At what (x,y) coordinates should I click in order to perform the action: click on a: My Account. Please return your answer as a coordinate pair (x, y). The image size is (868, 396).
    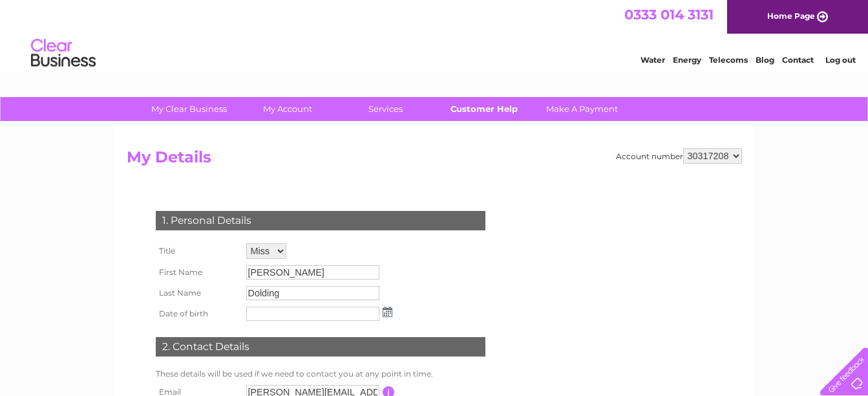
    Looking at the image, I should click on (287, 108).